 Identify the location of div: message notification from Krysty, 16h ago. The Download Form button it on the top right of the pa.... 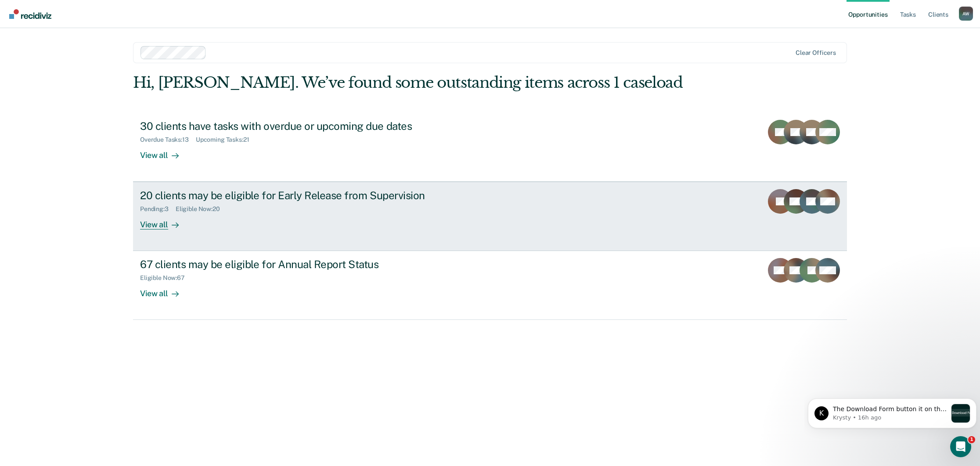
(88, 33).